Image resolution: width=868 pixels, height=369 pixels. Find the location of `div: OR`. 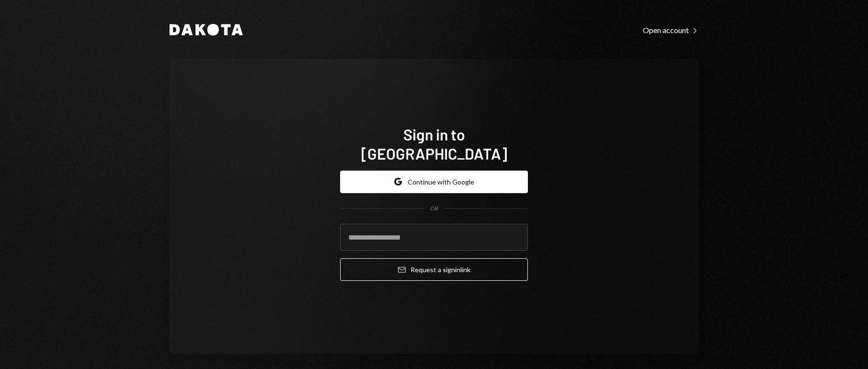

div: OR is located at coordinates (434, 208).